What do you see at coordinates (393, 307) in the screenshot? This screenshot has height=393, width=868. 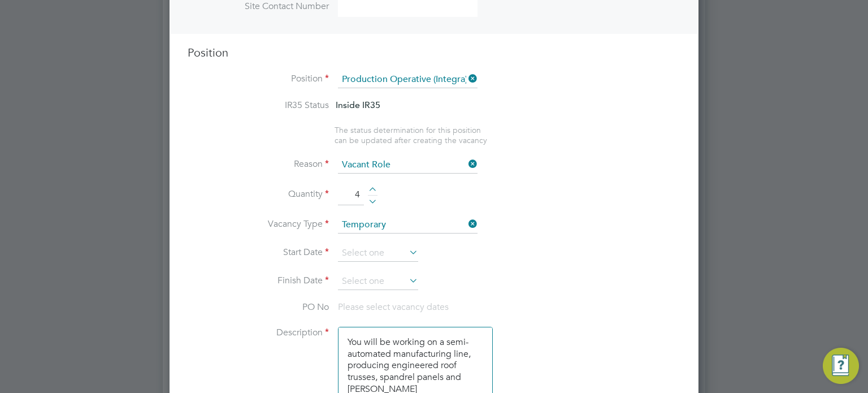 I see `span: Please select vacancy dates` at bounding box center [393, 307].